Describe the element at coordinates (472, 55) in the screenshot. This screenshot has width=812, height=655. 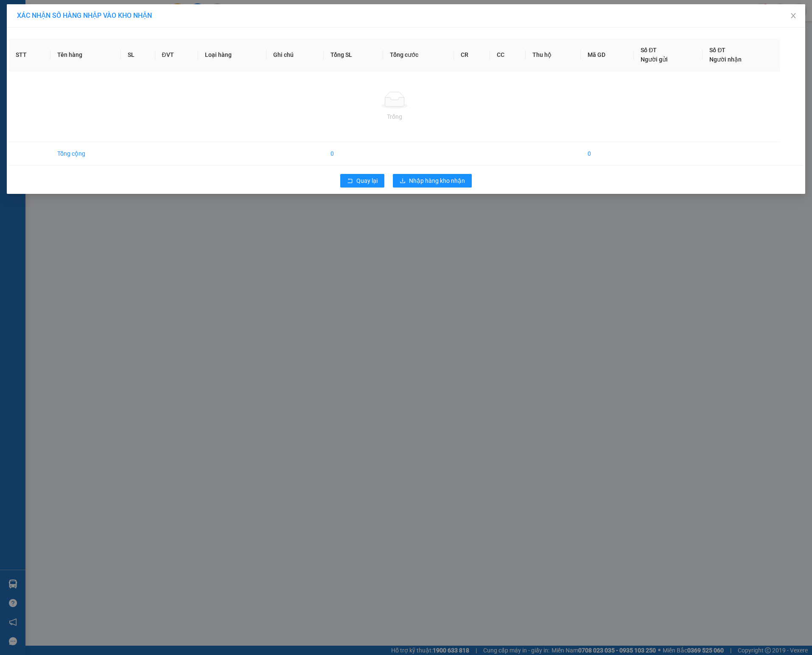
I see `th: CR` at that location.